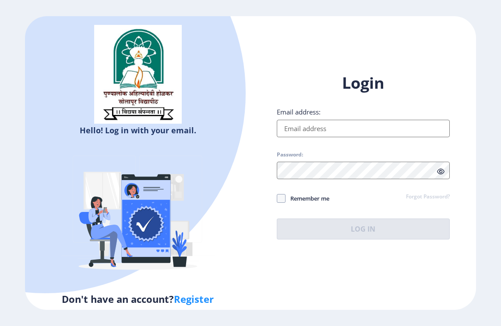 Image resolution: width=501 pixels, height=326 pixels. What do you see at coordinates (138, 216) in the screenshot?
I see `img: Verified-rafiki.svg` at bounding box center [138, 216].